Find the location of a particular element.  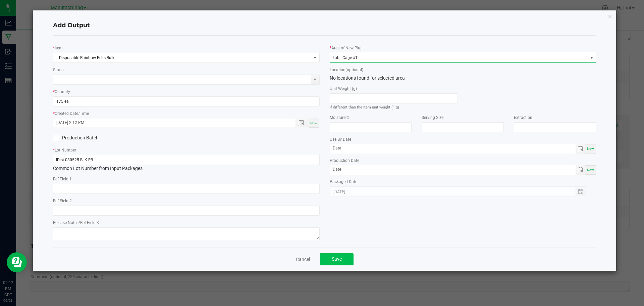

label: Production Date is located at coordinates (344, 160).